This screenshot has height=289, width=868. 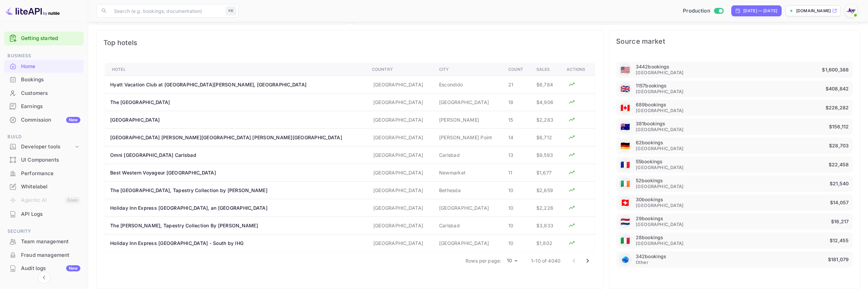 I want to click on div: Netherlands, so click(x=625, y=221).